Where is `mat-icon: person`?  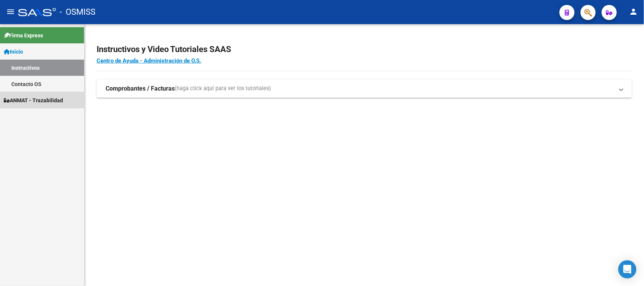 mat-icon: person is located at coordinates (634, 12).